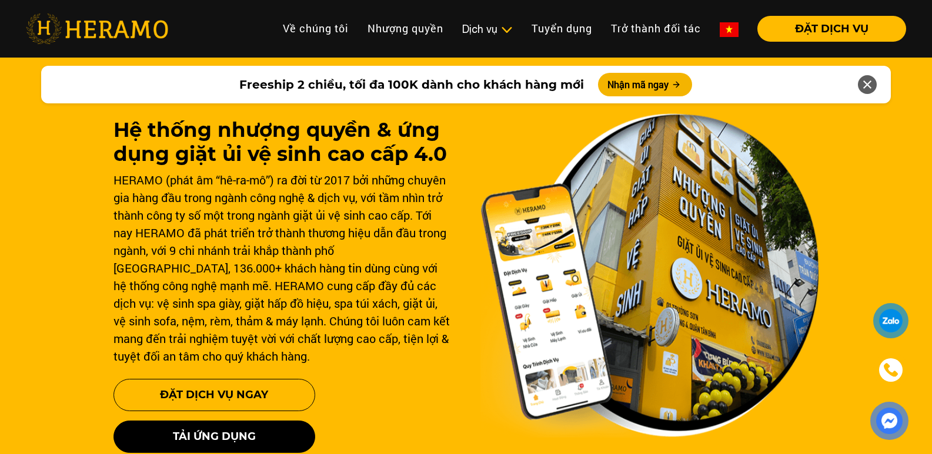 The height and width of the screenshot is (454, 932). Describe the element at coordinates (655, 28) in the screenshot. I see `a: Trở thành đối tác` at that location.